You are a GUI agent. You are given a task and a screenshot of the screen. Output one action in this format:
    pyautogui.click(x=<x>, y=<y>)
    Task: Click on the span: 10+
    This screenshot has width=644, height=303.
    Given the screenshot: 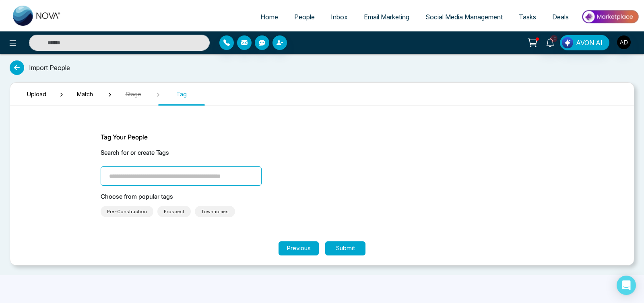 What is the action you would take?
    pyautogui.click(x=554, y=39)
    